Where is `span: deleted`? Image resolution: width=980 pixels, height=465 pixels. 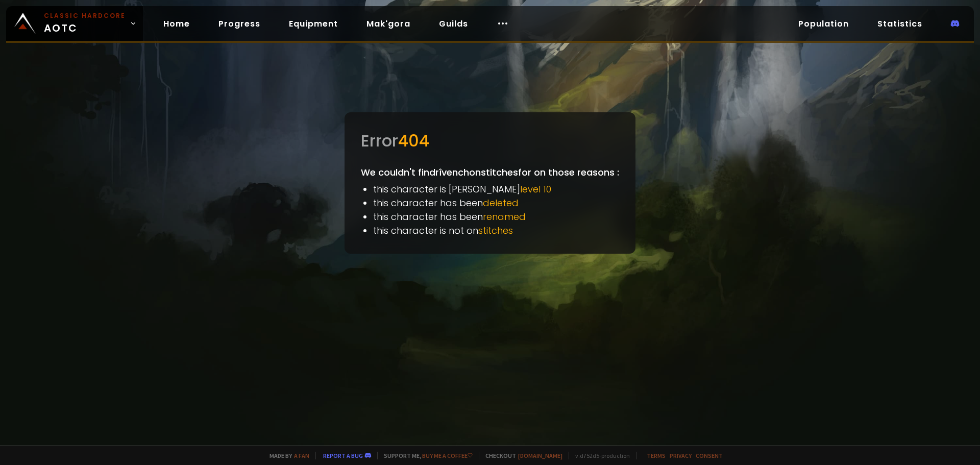 span: deleted is located at coordinates (501, 202).